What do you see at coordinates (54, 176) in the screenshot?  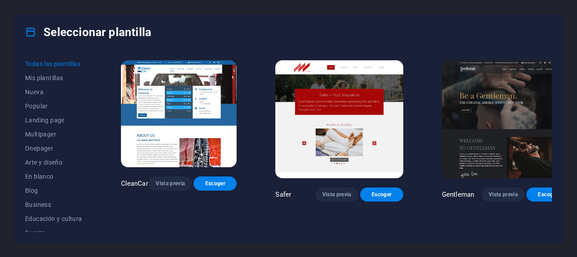 I see `span: En blanco` at bounding box center [54, 176].